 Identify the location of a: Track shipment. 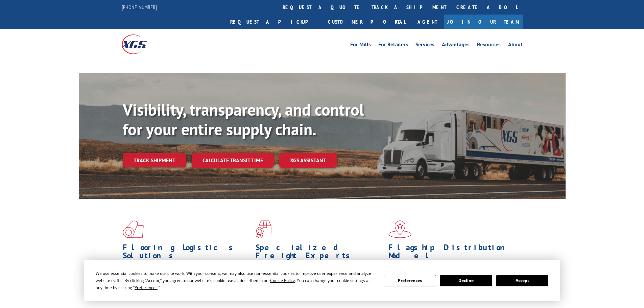
(155, 160).